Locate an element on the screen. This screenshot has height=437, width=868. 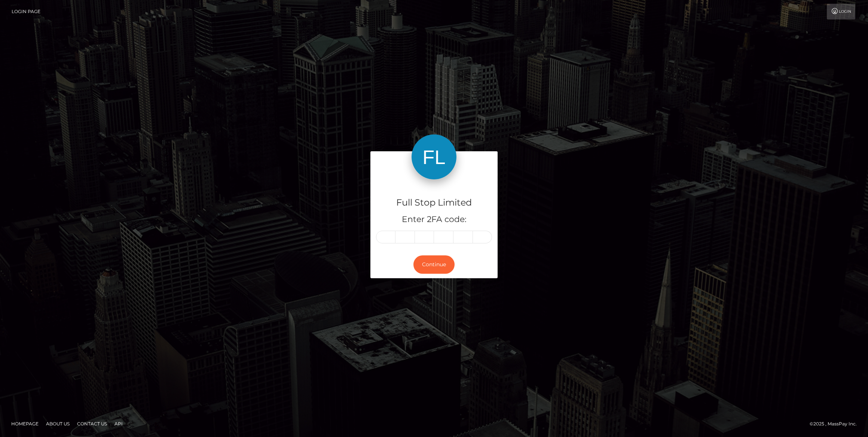
button: Continue is located at coordinates (434, 265).